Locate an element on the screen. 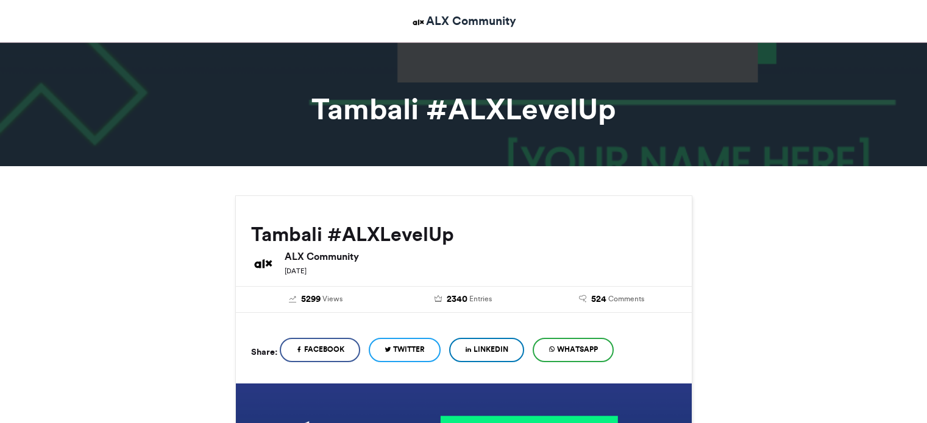  span: Comments is located at coordinates (626, 299).